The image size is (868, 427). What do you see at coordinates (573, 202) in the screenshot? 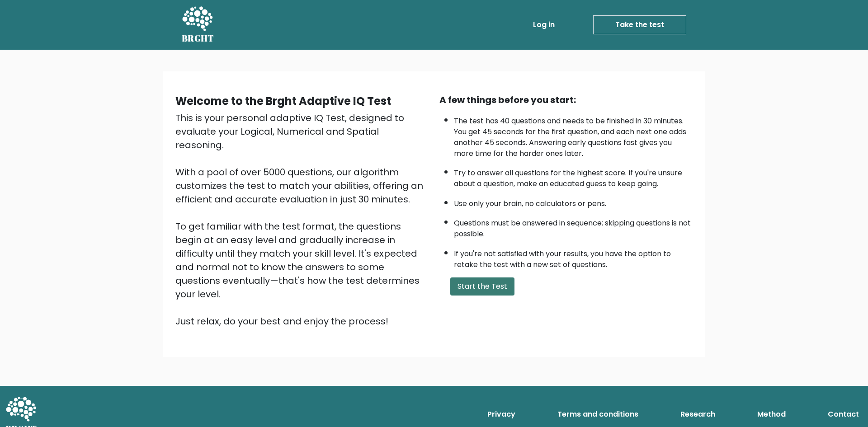
I see `li: Use only your brain, no calculators or pens.` at bounding box center [573, 202].